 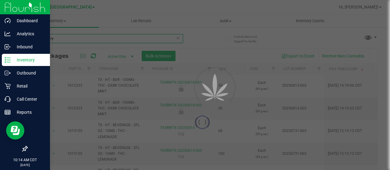 What do you see at coordinates (29, 73) in the screenshot?
I see `p: Outbound` at bounding box center [29, 73].